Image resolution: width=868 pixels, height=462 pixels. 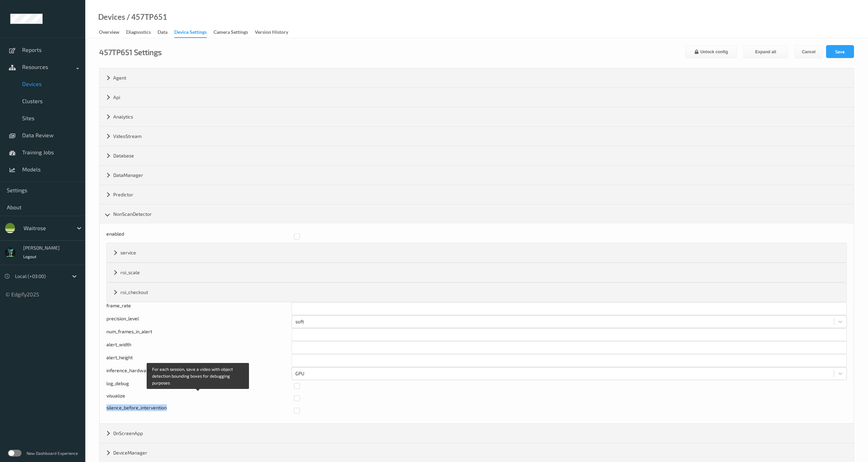 What do you see at coordinates (111, 17) in the screenshot?
I see `a: Devices` at bounding box center [111, 17].